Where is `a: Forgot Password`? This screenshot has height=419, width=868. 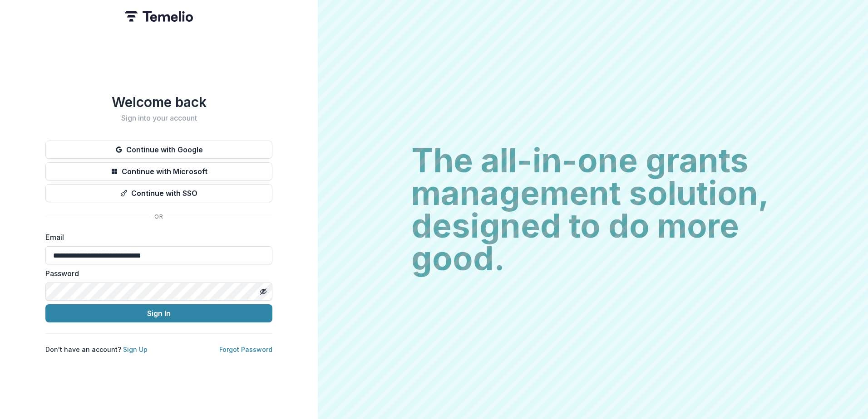 a: Forgot Password is located at coordinates (246, 349).